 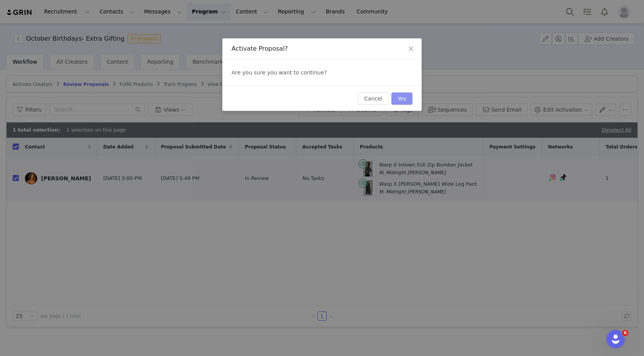 What do you see at coordinates (373, 98) in the screenshot?
I see `button: Cancel` at bounding box center [373, 98].